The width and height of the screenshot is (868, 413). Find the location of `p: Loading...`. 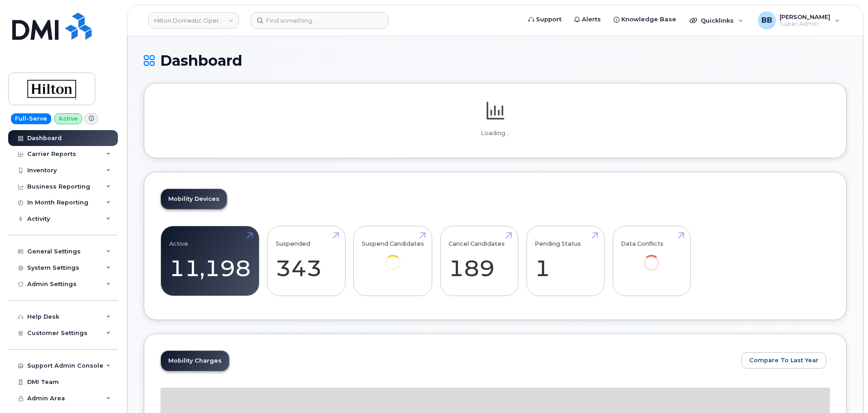

p: Loading... is located at coordinates (495, 133).